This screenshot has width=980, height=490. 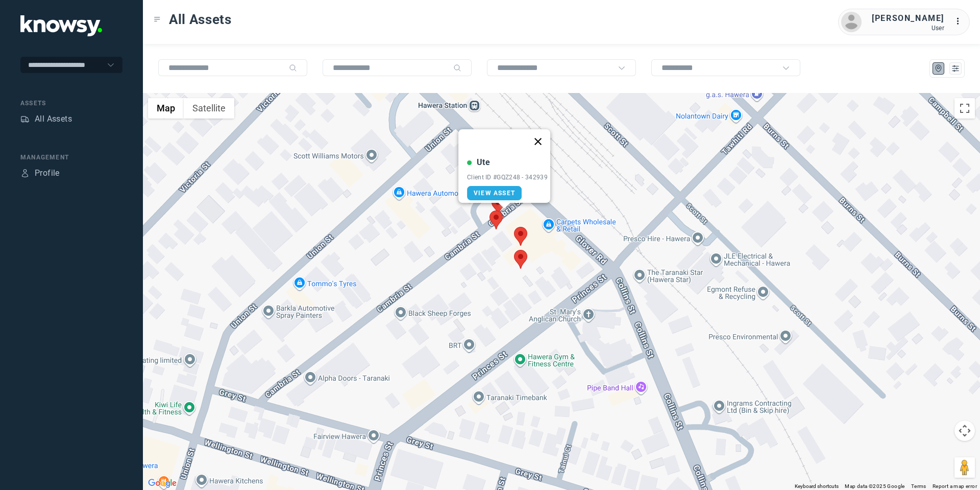 What do you see at coordinates (965, 431) in the screenshot?
I see `button: Map camera controls` at bounding box center [965, 431].